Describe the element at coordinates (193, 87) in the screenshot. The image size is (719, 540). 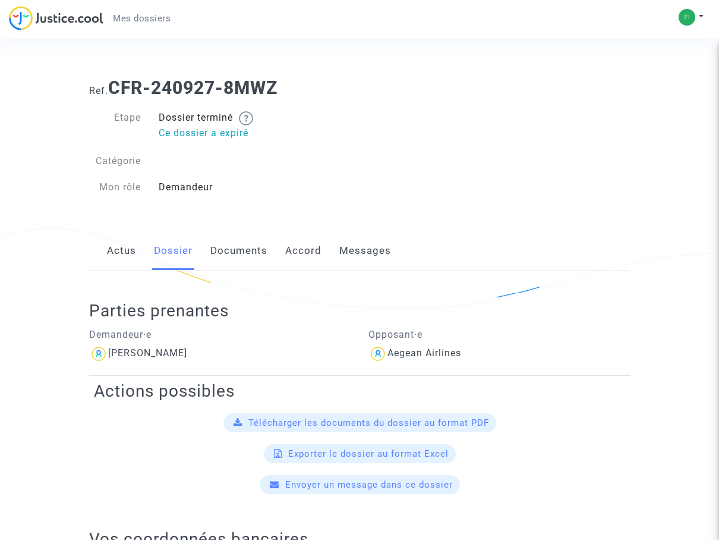
I see `b: CFR-240927-8MWZ` at that location.